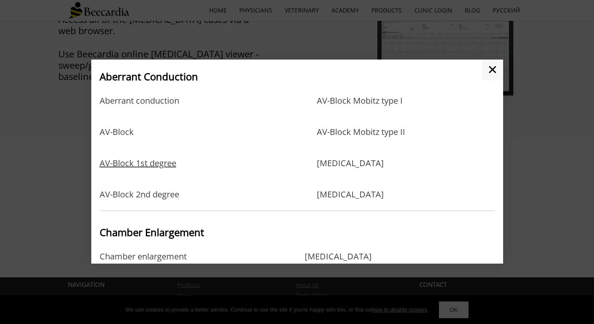 The image size is (594, 324). Describe the element at coordinates (143, 265) in the screenshot. I see `a: Chamber enlargement` at that location.